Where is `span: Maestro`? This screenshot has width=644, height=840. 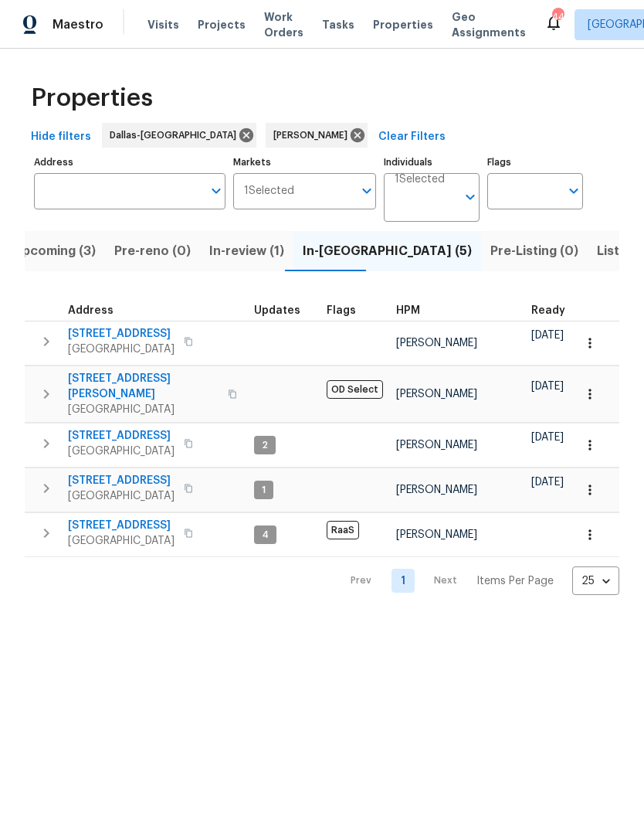 span: Maestro is located at coordinates (78, 25).